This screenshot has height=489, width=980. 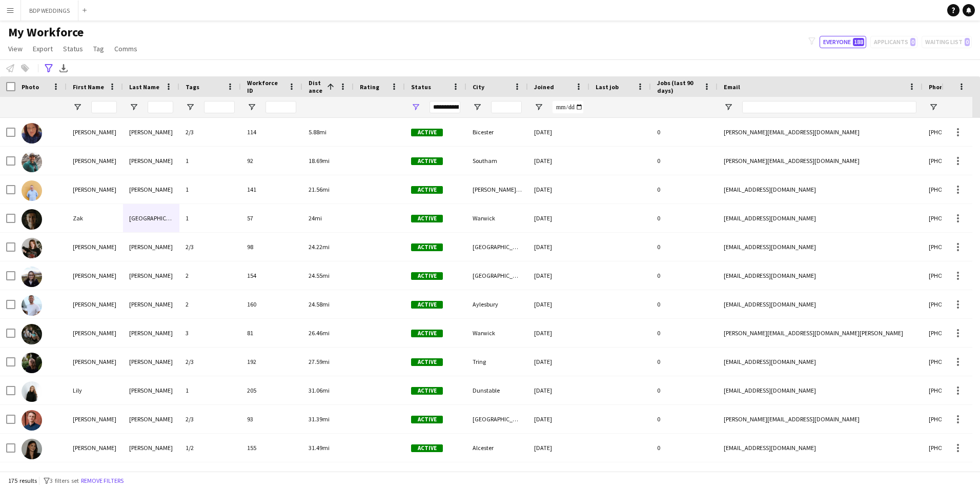 I want to click on div: 114, so click(x=272, y=131).